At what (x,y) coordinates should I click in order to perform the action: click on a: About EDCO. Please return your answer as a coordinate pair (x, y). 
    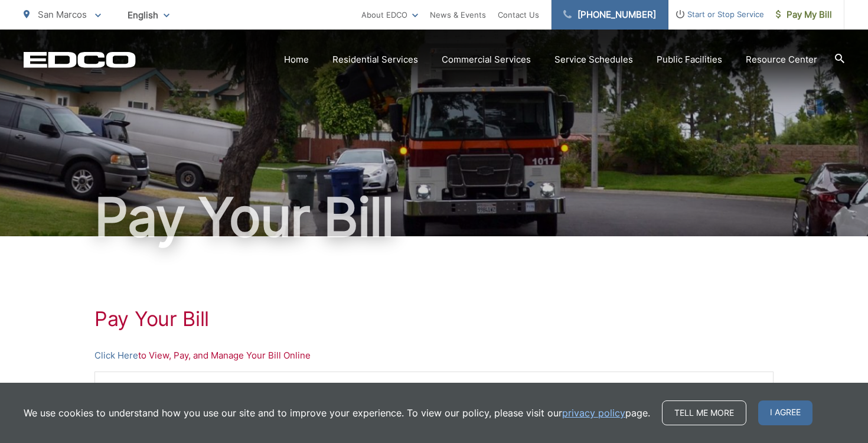
    Looking at the image, I should click on (390, 14).